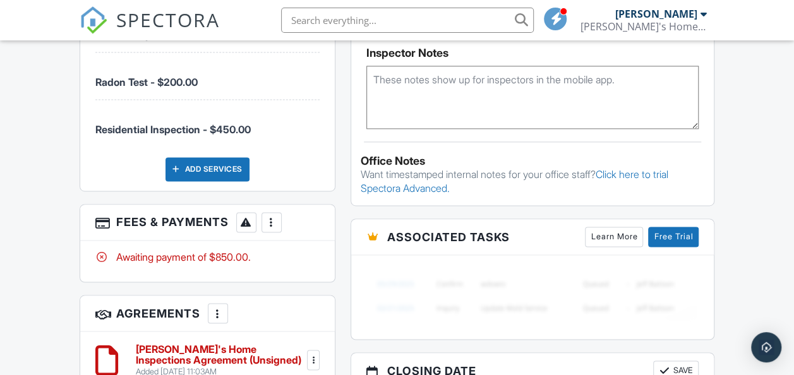 The height and width of the screenshot is (375, 794). I want to click on div: Awaiting payment of $850.00., so click(207, 257).